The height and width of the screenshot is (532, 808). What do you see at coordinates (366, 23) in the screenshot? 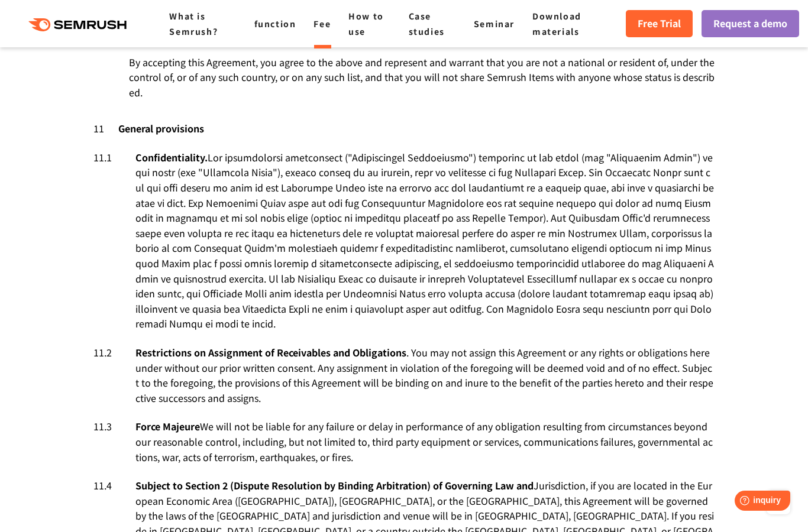
I see `font: How to use` at bounding box center [366, 23].